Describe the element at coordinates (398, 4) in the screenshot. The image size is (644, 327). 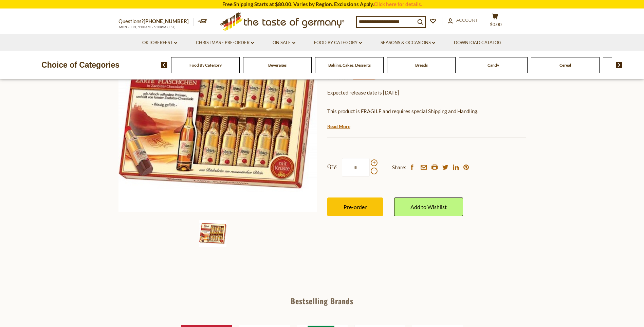
I see `a: Click here for details.` at that location.